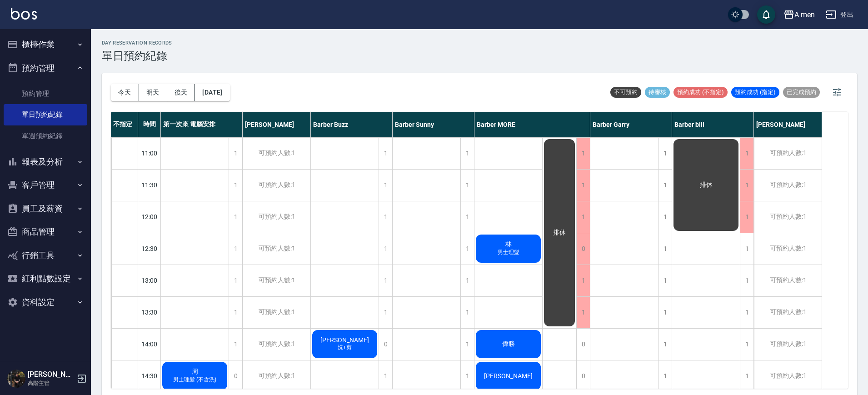 This screenshot has width=868, height=395. Describe the element at coordinates (16, 379) in the screenshot. I see `img: Person` at that location.